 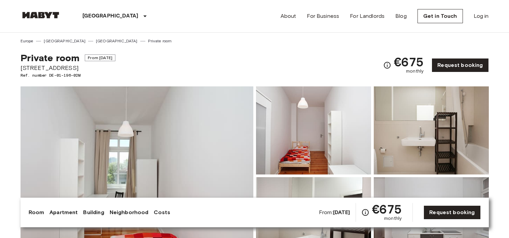 What do you see at coordinates (64, 212) in the screenshot?
I see `a: Apartment` at bounding box center [64, 212].